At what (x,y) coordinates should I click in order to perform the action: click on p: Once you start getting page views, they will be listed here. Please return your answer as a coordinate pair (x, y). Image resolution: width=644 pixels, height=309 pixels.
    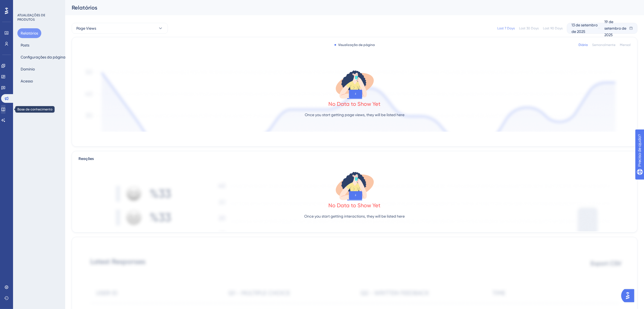
    Looking at the image, I should click on (354, 115).